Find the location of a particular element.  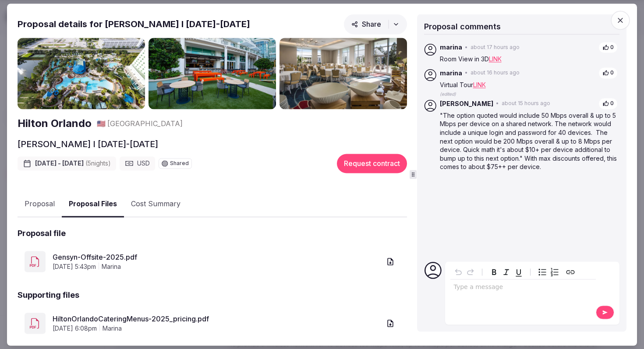

button: Numbered list is located at coordinates (554, 272).